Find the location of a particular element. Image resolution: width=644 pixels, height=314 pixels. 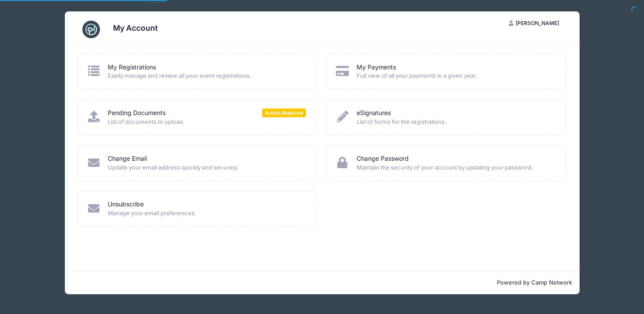

img: CampNetwork is located at coordinates (91, 29).